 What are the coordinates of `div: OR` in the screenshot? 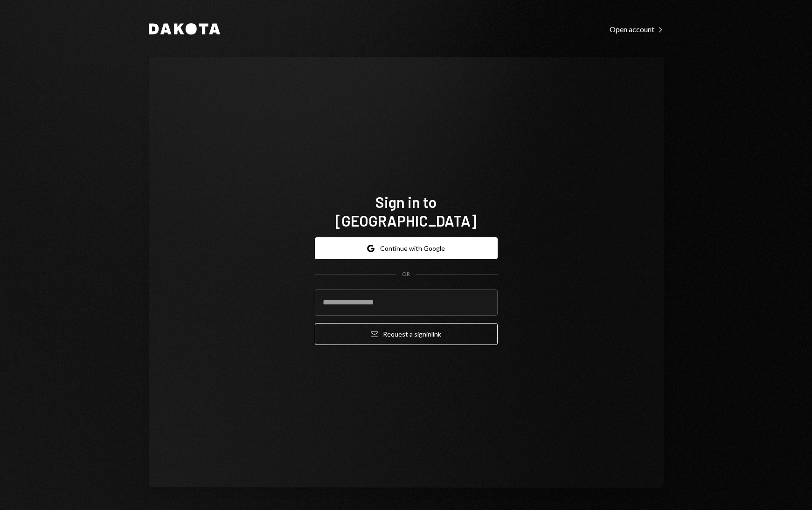 It's located at (406, 274).